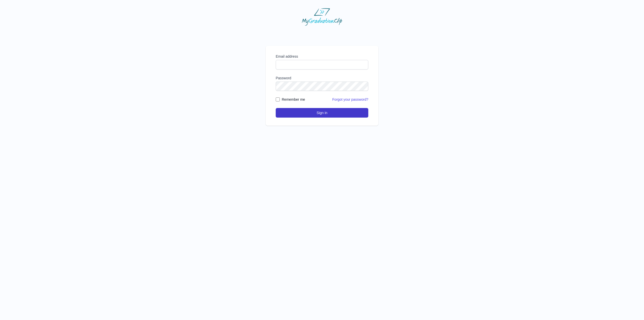  Describe the element at coordinates (322, 113) in the screenshot. I see `button: Sign in` at that location.